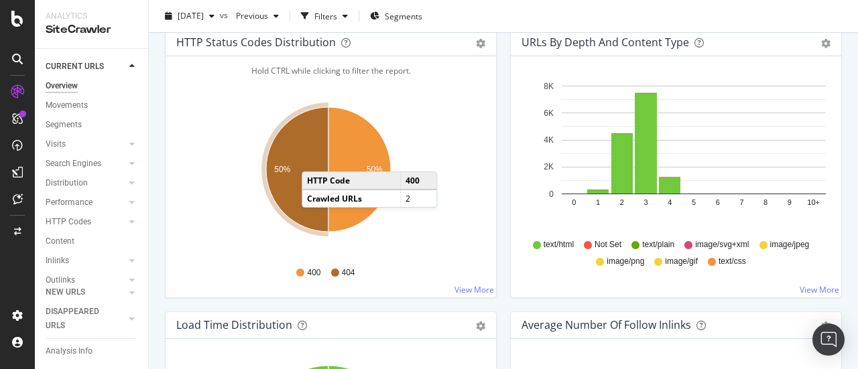 Image resolution: width=858 pixels, height=369 pixels. I want to click on button: Filters, so click(324, 16).